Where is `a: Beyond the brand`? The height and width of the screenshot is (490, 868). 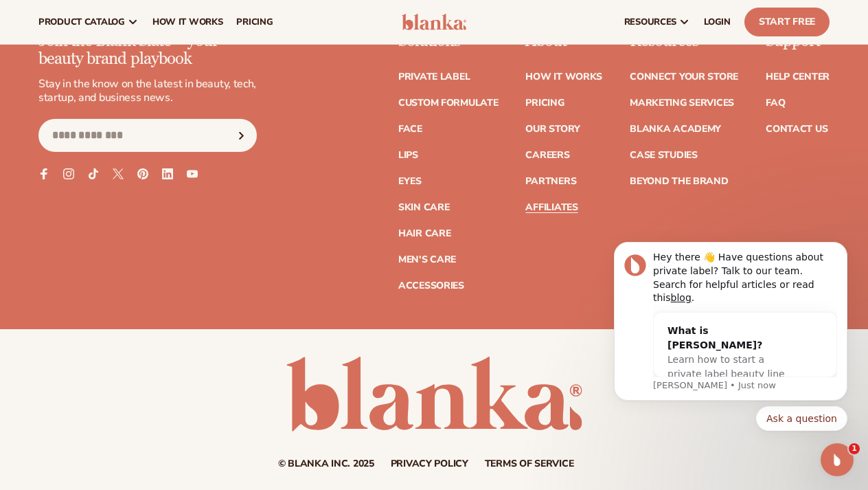
a: Beyond the brand is located at coordinates (679, 181).